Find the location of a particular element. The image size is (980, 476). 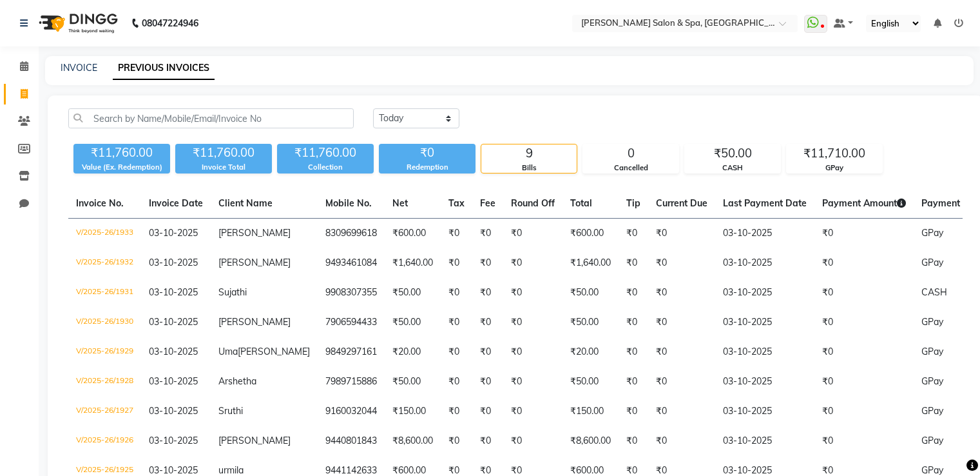

div: Collection is located at coordinates (326, 167).